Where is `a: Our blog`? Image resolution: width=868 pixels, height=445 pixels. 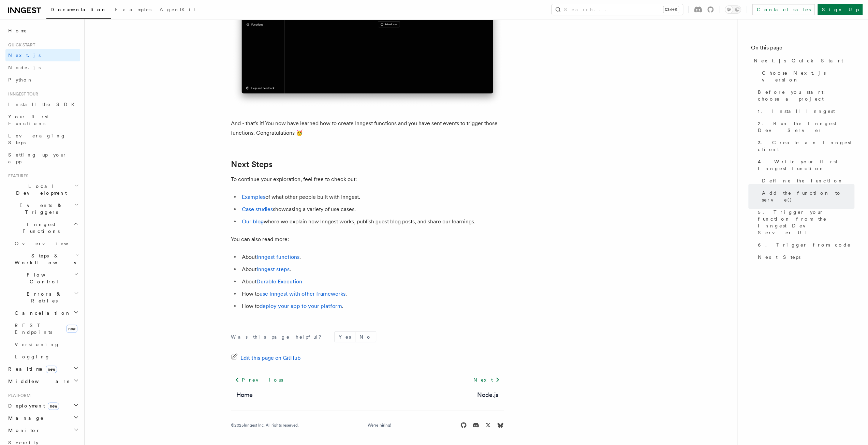
a: Our blog is located at coordinates (252, 221).